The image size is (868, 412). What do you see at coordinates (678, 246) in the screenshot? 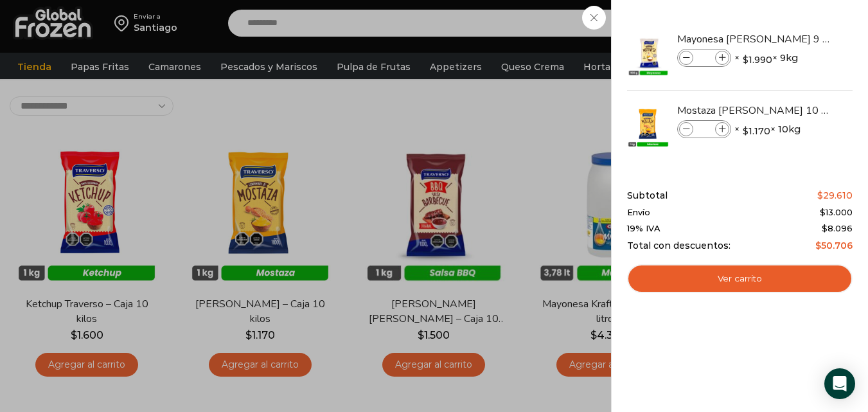
I see `span: Total con descuentos:` at bounding box center [678, 246].